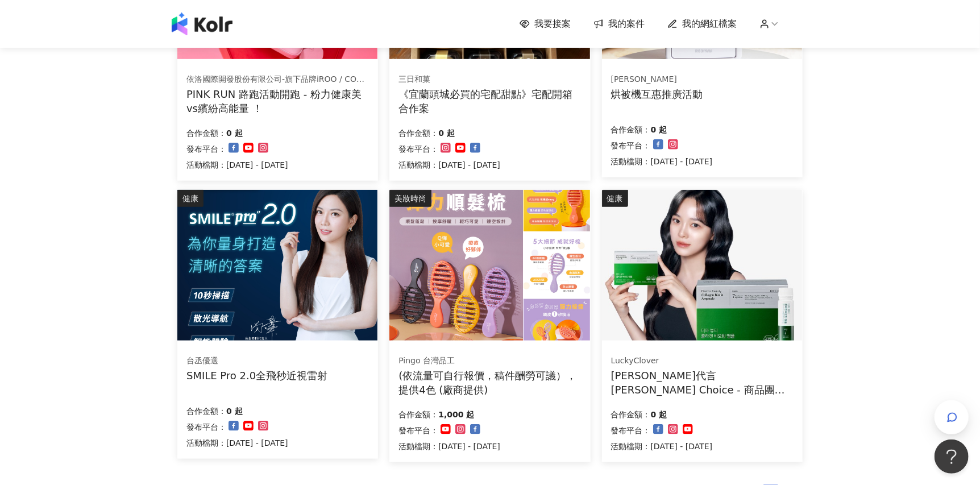 This screenshot has height=485, width=980. I want to click on span: 我的案件, so click(626, 24).